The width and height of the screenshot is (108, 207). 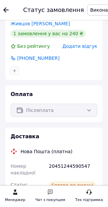 I want to click on div: Тех підтримка, so click(x=89, y=200).